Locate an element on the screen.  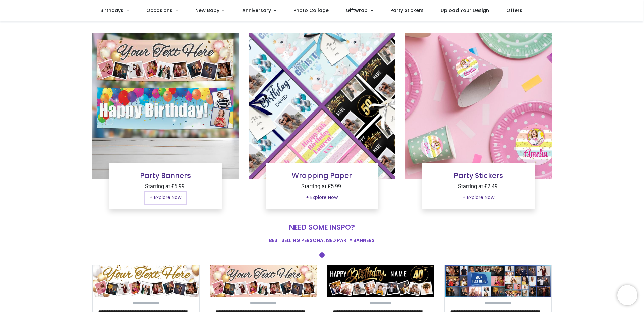
span: Anniversary is located at coordinates (257, 10).